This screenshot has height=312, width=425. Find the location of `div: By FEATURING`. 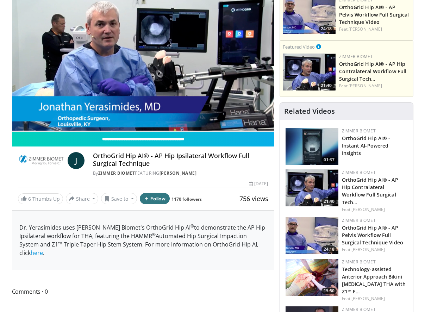

div: By FEATURING is located at coordinates (180, 173).